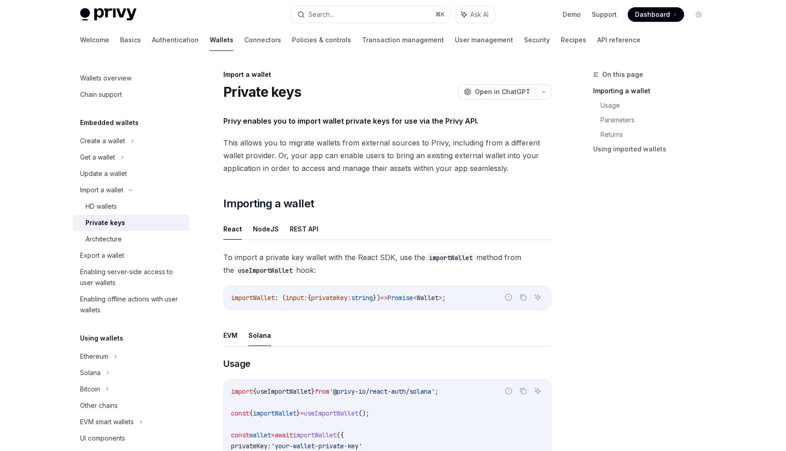 The image size is (786, 451). I want to click on a: Update a wallet, so click(131, 174).